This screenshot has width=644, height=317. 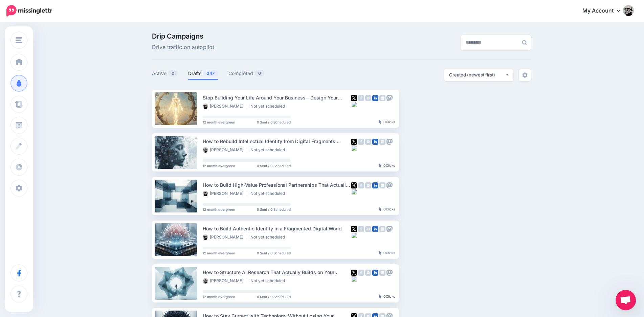 I want to click on button: Created (newest first), so click(x=478, y=75).